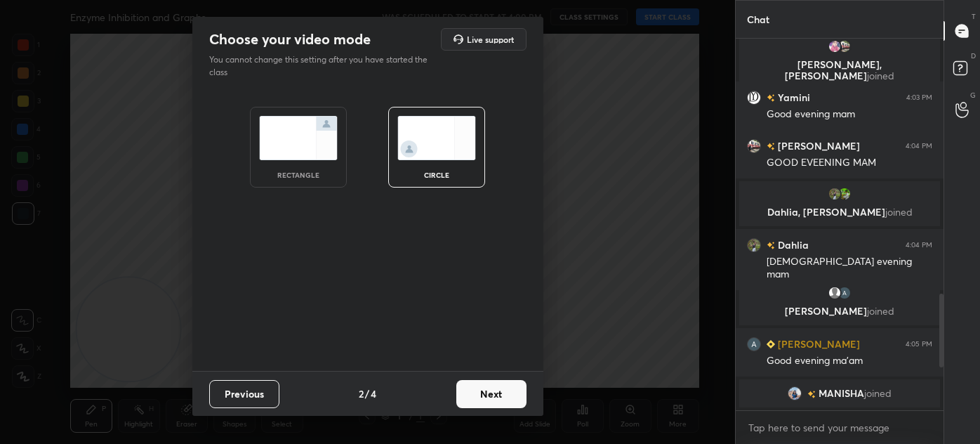 This screenshot has width=980, height=444. I want to click on div: rectangle, so click(298, 175).